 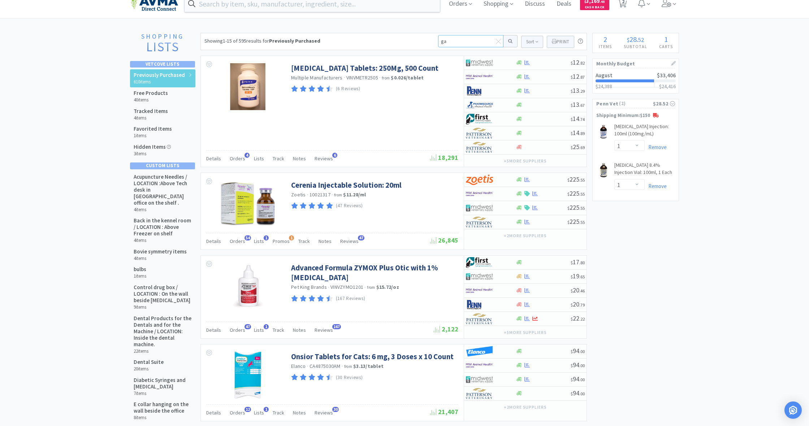 I want to click on input: Filter results..., so click(x=470, y=41).